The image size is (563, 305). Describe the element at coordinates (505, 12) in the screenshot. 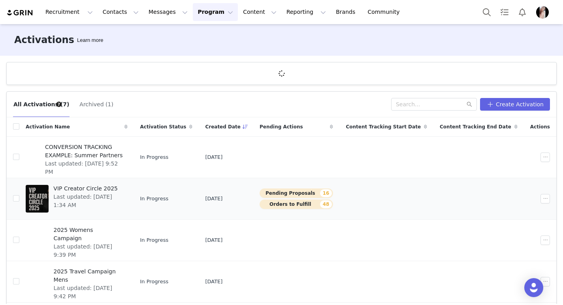

I see `a: Tasks` at that location.